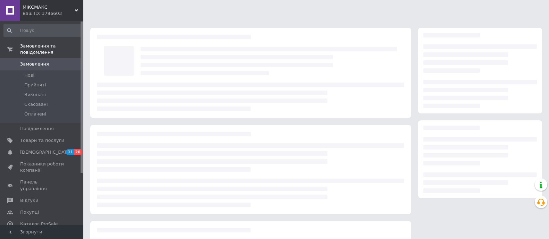 The height and width of the screenshot is (239, 549). Describe the element at coordinates (53, 14) in the screenshot. I see `div: Ваш ID: 3796603` at that location.